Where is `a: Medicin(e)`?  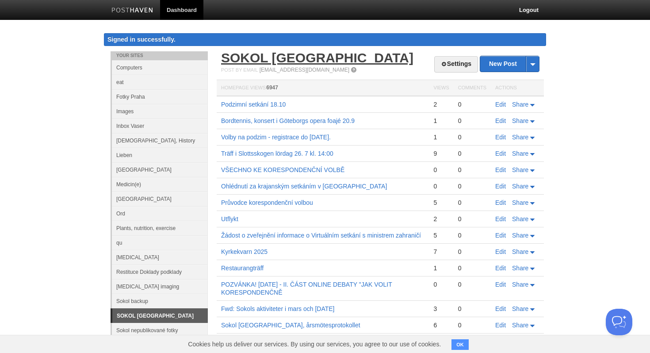
a: Medicin(e) is located at coordinates (160, 184).